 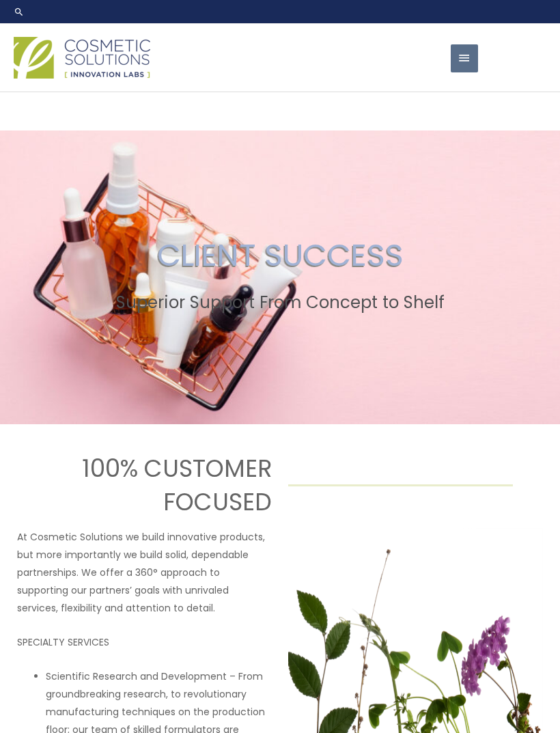 I want to click on p: At Cosmetic Solutions we build innovative products, but more importantly we build solid, dependab..., so click(x=144, y=573).